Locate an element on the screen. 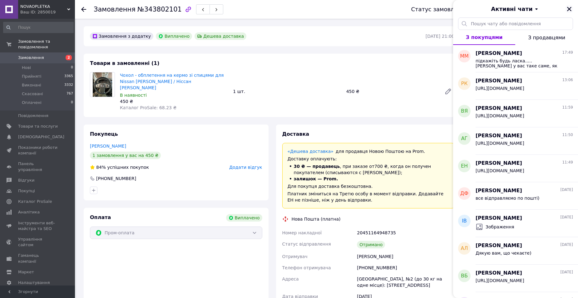  span: Каталог ProSale is located at coordinates (35, 202).